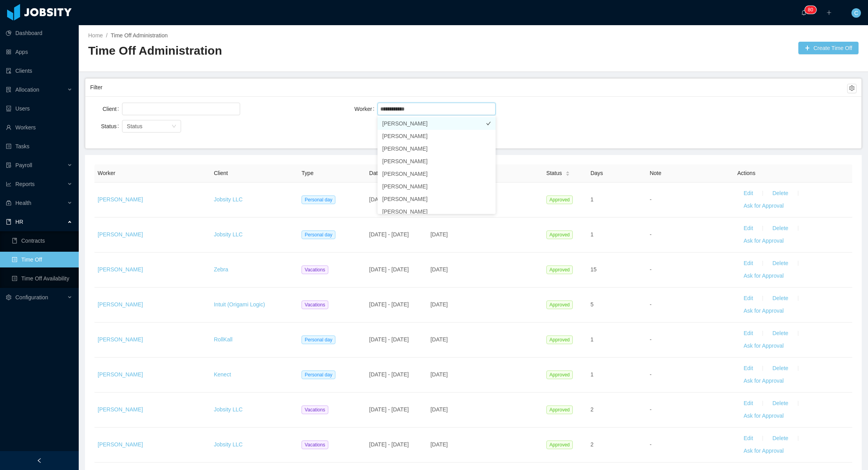 This screenshot has height=470, width=868. I want to click on i: icon: solution, so click(9, 90).